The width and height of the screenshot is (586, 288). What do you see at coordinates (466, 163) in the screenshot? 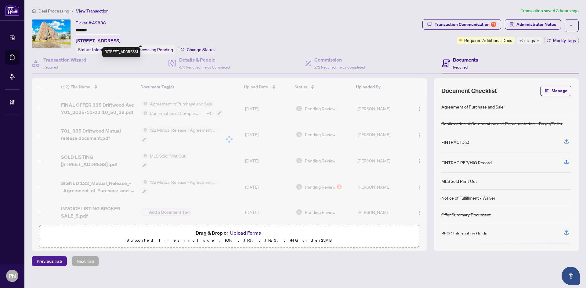
I see `div: FINTRAC PEP/HIO Record` at bounding box center [466, 163].